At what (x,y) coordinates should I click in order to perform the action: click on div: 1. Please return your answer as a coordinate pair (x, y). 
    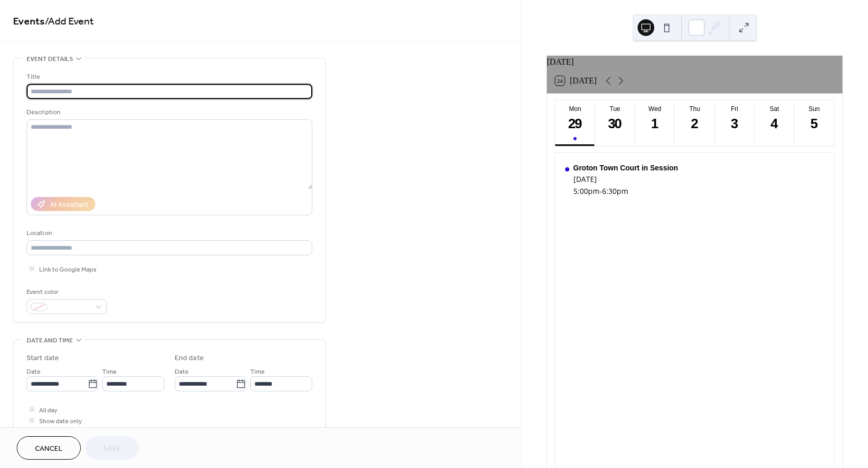
    Looking at the image, I should click on (654, 124).